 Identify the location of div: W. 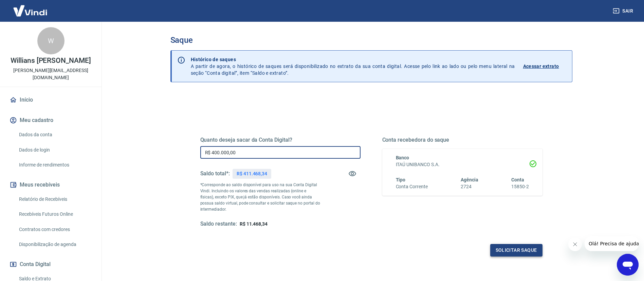
(51, 41).